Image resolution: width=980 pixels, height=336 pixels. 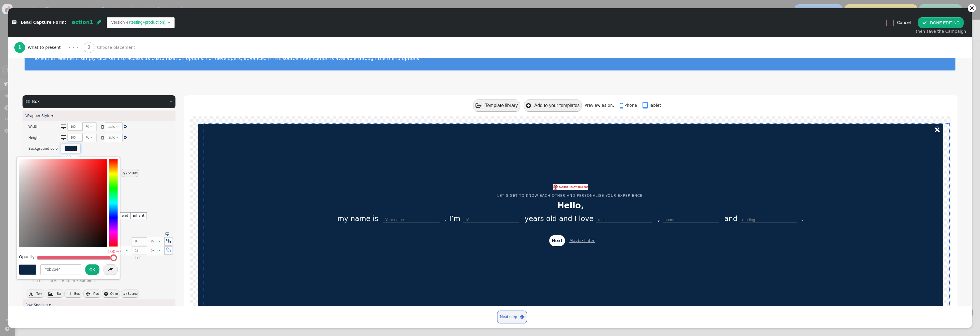 I want to click on span: action1, so click(x=82, y=23).